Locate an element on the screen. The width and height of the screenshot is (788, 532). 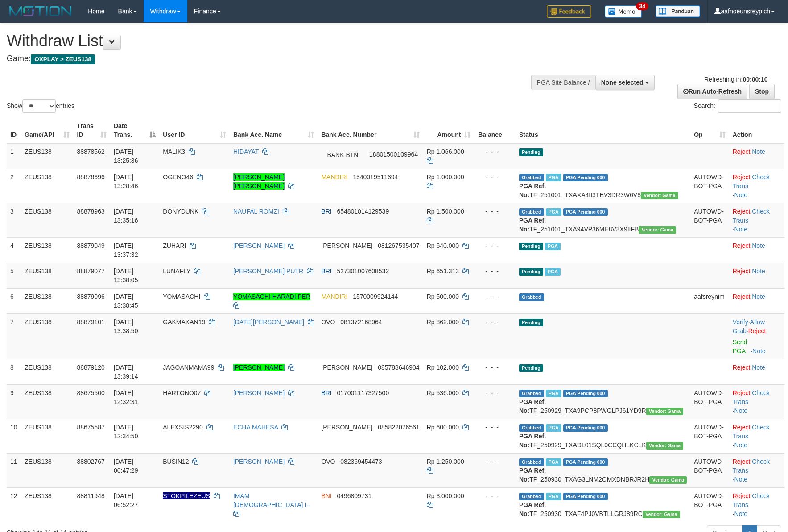
th: Bank Acc. Name: activate to sort column ascending is located at coordinates (274, 130).